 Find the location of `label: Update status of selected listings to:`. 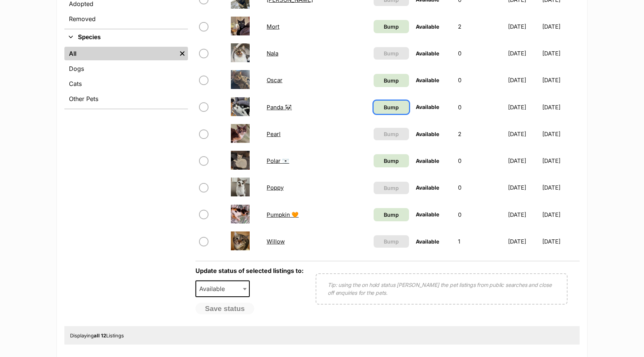

label: Update status of selected listings to: is located at coordinates (249, 271).